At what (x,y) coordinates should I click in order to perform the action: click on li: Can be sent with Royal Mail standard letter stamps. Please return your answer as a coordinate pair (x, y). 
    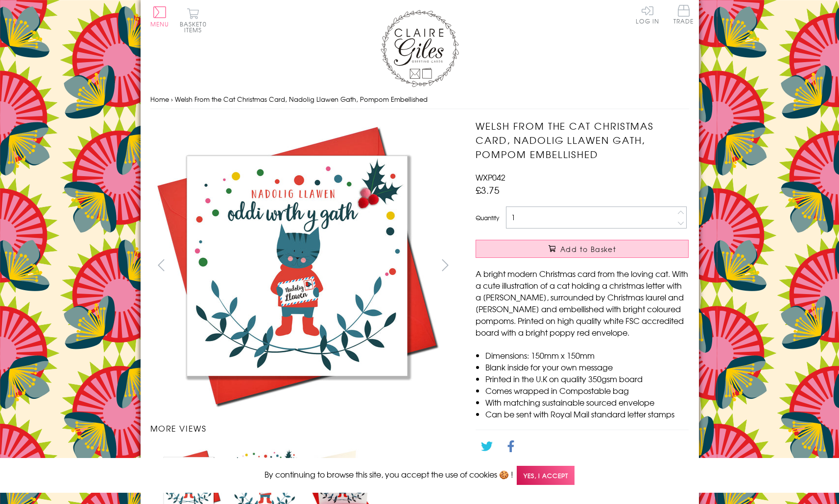
    Looking at the image, I should click on (587, 414).